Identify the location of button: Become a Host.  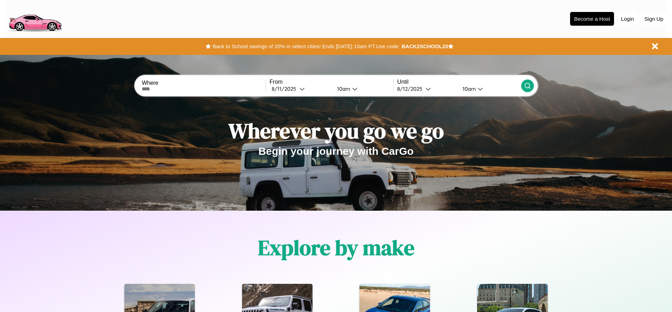
(592, 19).